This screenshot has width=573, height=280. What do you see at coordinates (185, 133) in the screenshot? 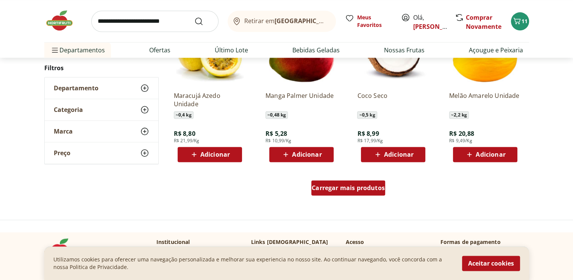
I see `span: R$ 8,80` at bounding box center [185, 133].